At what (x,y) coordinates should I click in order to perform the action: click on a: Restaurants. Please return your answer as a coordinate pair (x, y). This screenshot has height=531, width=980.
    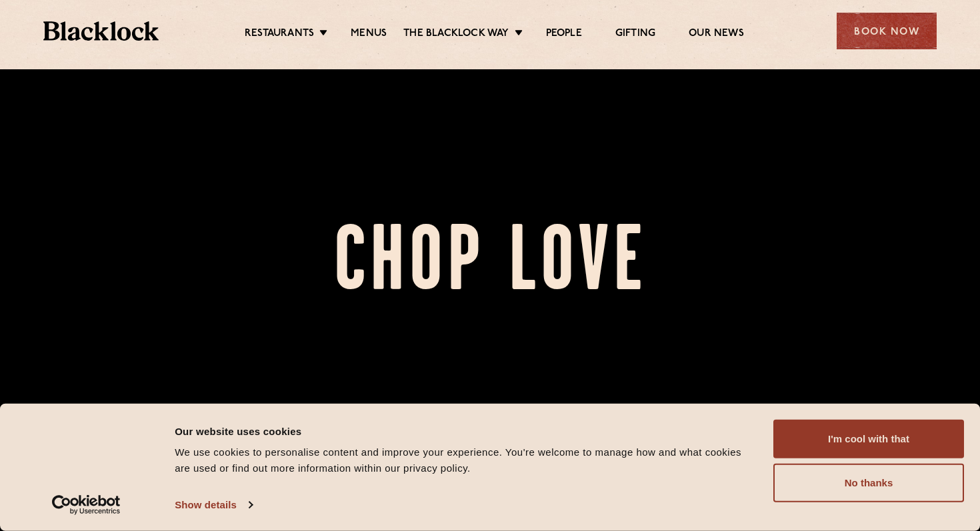
    Looking at the image, I should click on (279, 34).